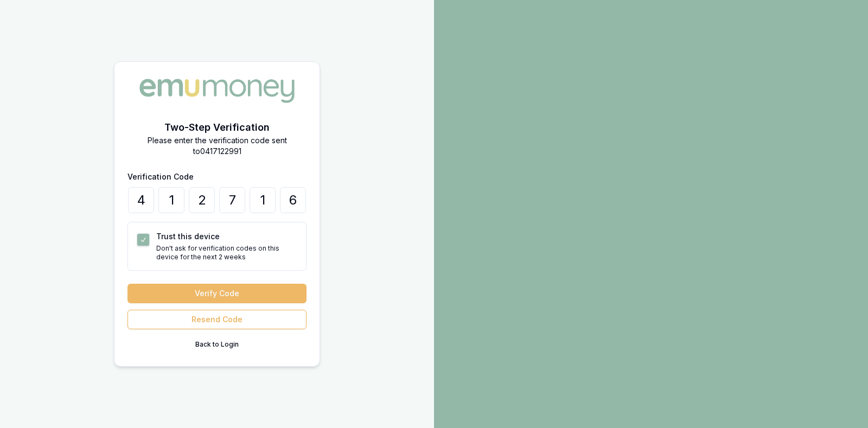 This screenshot has width=868, height=428. I want to click on button: Resend Code, so click(217, 319).